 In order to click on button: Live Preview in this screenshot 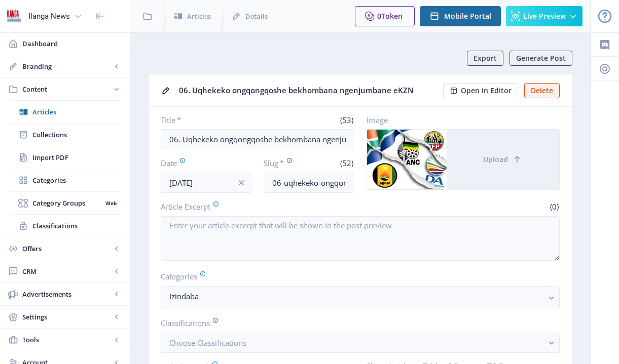, I will do `click(544, 16)`.